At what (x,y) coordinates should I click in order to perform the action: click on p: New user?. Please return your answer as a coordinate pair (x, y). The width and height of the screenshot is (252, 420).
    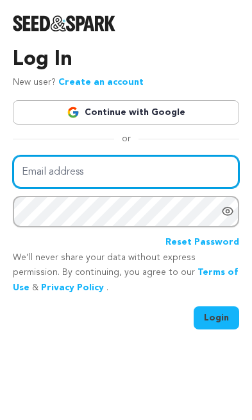
    Looking at the image, I should click on (78, 83).